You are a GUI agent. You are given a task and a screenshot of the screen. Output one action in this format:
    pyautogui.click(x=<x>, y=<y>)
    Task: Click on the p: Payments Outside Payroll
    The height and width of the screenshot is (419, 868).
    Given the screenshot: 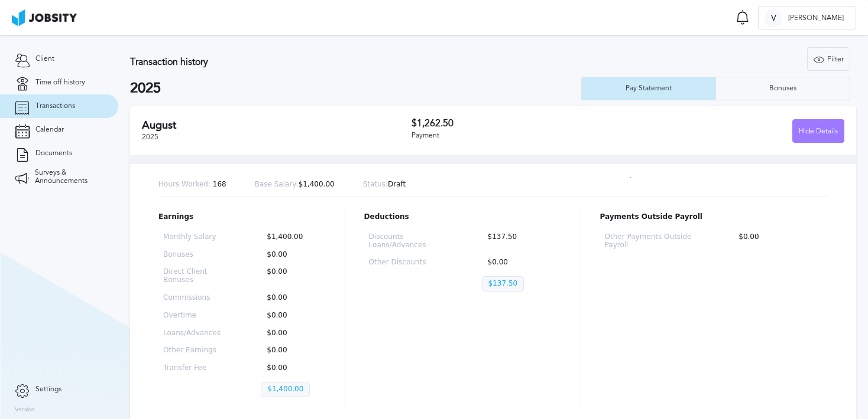 What is the action you would take?
    pyautogui.click(x=713, y=217)
    